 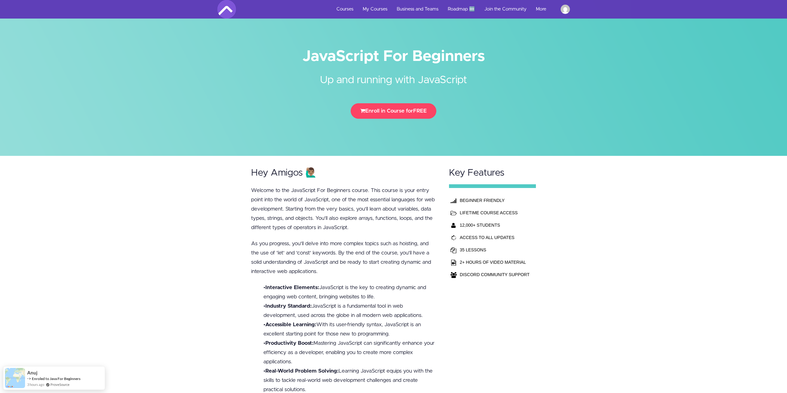 What do you see at coordinates (350, 292) in the screenshot?
I see `li: • JavaScript is the key to creating dynamic and engaging web content, bringing websites to life.` at bounding box center [350, 292].